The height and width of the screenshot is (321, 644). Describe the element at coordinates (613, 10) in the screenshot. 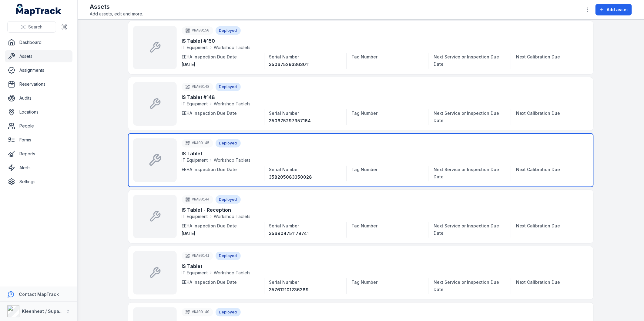

I see `button: Add asset` at that location.